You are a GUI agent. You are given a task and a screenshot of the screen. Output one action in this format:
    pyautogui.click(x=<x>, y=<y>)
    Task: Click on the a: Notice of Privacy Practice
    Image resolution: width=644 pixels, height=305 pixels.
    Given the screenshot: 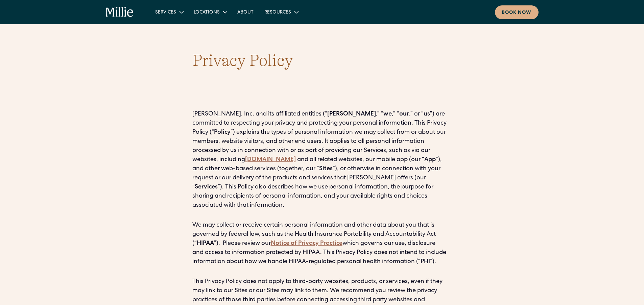 What is the action you would take?
    pyautogui.click(x=307, y=244)
    